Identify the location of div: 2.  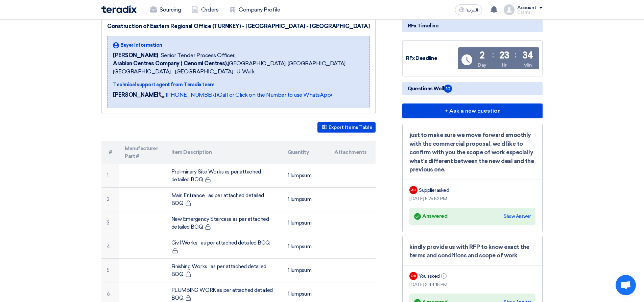
(482, 56).